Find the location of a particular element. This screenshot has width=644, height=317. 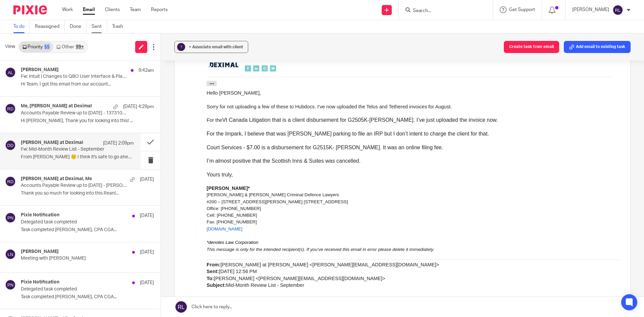

a: Email is located at coordinates (89, 10).